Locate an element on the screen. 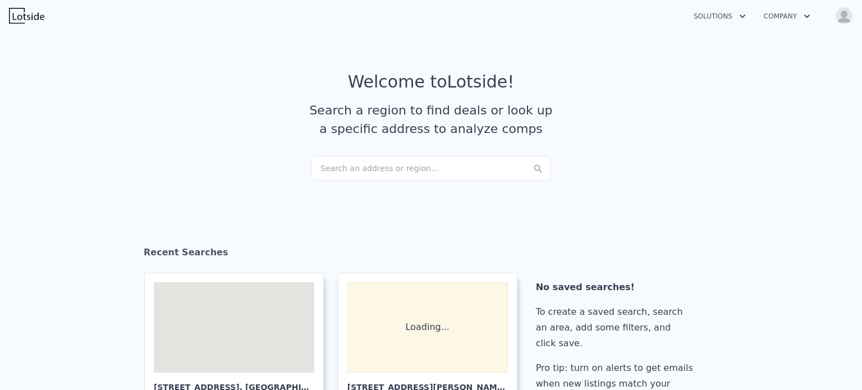  div: Loading... is located at coordinates (427, 327).